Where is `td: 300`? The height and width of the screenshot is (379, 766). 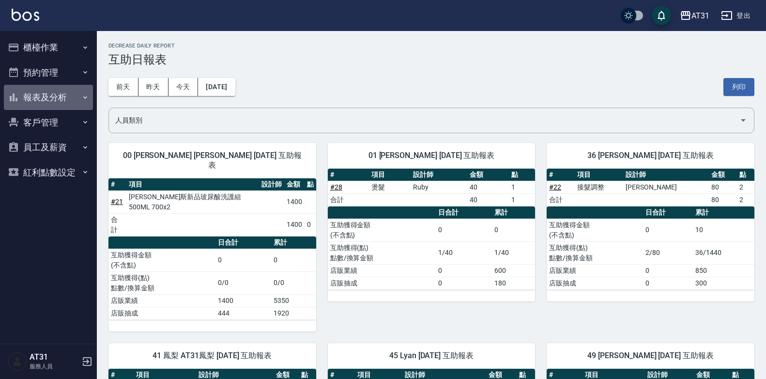
td: 300 is located at coordinates (723, 283).